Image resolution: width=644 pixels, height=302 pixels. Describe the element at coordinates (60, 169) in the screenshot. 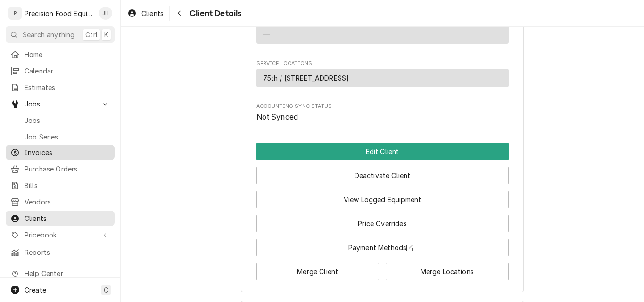

I see `a: Purchase Orders` at that location.